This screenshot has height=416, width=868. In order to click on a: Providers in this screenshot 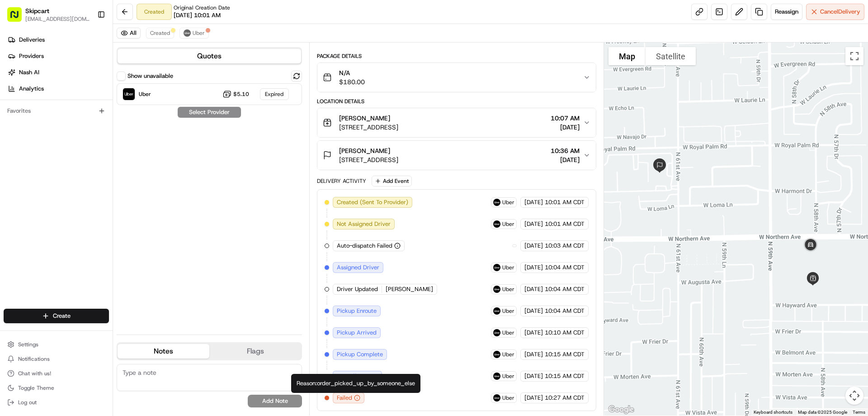, I will do `click(58, 56)`.